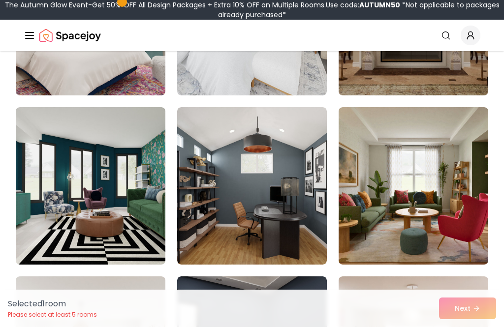 The image size is (504, 327). What do you see at coordinates (52, 304) in the screenshot?
I see `p: Selected 1 room` at bounding box center [52, 304].